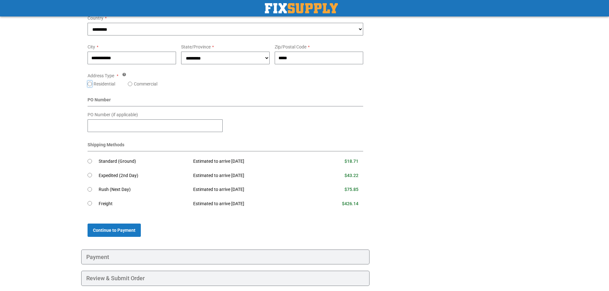  What do you see at coordinates (143, 190) in the screenshot?
I see `td: Rush (Next Day)` at bounding box center [143, 190].